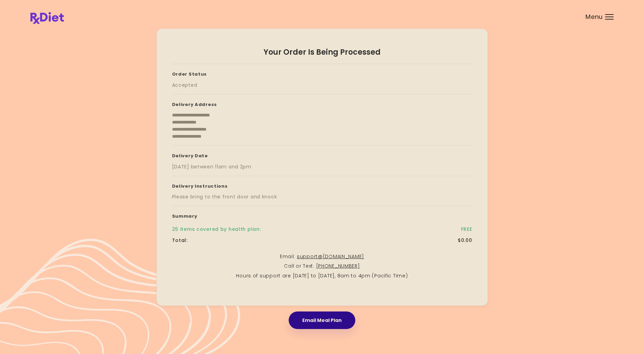 The image size is (644, 354). I want to click on h3: Order Status, so click(322, 73).